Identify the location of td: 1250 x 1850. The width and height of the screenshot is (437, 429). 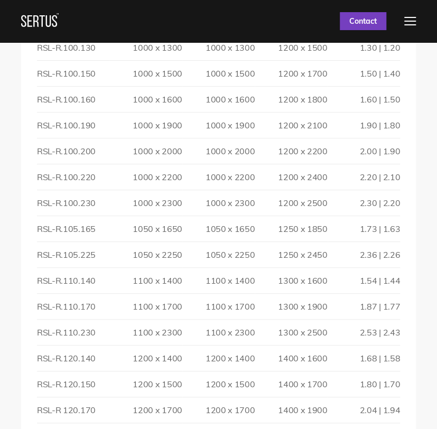
(291, 228).